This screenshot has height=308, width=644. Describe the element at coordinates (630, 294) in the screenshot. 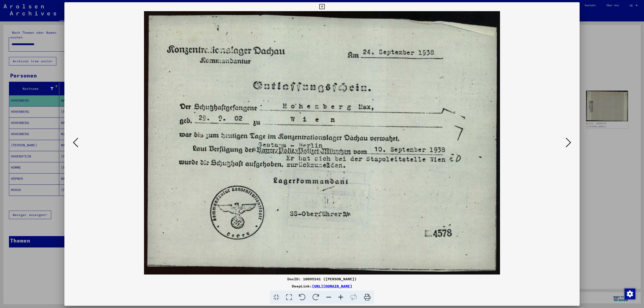

I see `div: Zustimmung ändern` at that location.